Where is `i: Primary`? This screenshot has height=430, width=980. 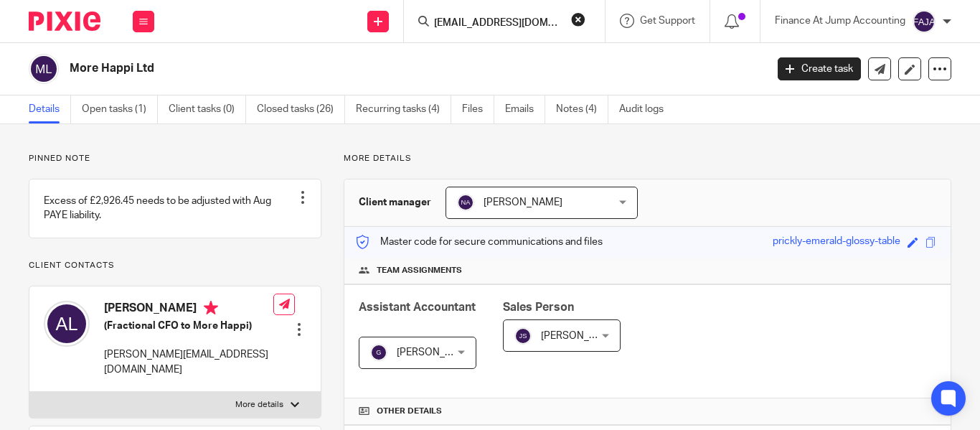
i: Primary is located at coordinates (211, 308).